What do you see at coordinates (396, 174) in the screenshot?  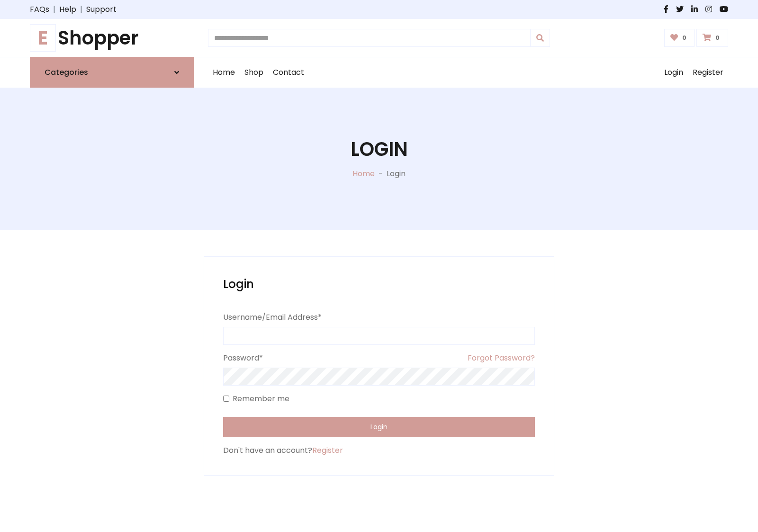 I see `p: Login` at bounding box center [396, 174].